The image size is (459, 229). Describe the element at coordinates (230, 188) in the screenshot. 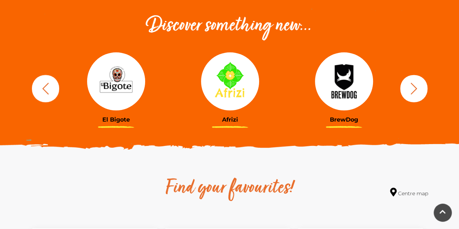

I see `h2: Find your favourites!` at that location.